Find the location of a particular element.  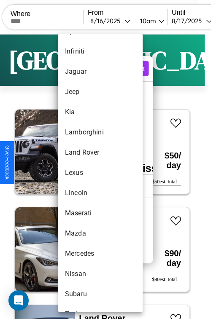

li: Jaguar is located at coordinates (100, 72).